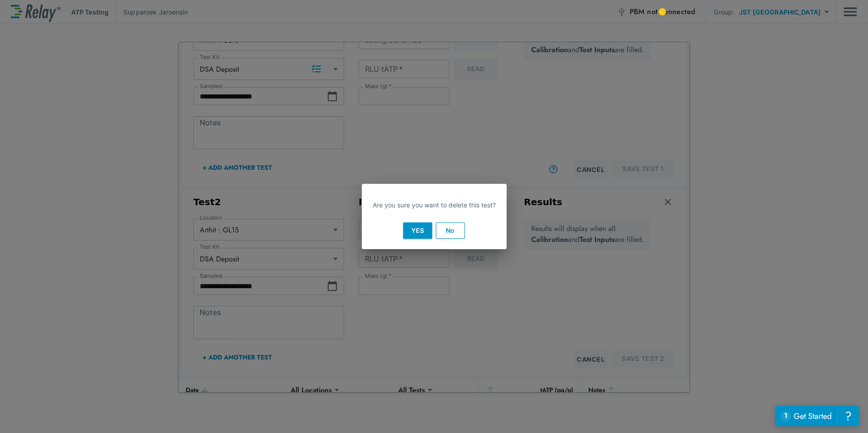 This screenshot has height=433, width=868. Describe the element at coordinates (434, 204) in the screenshot. I see `p: Are you sure you want to delete this test?` at that location.